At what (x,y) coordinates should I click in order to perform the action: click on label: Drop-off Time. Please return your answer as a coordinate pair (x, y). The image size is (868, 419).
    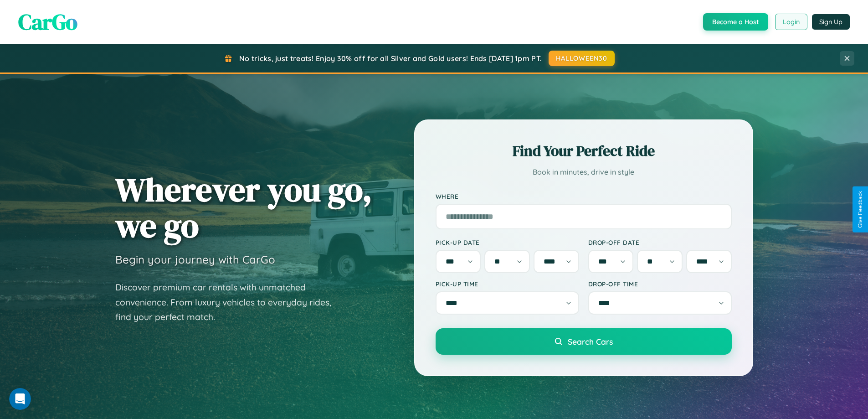
    Looking at the image, I should click on (660, 284).